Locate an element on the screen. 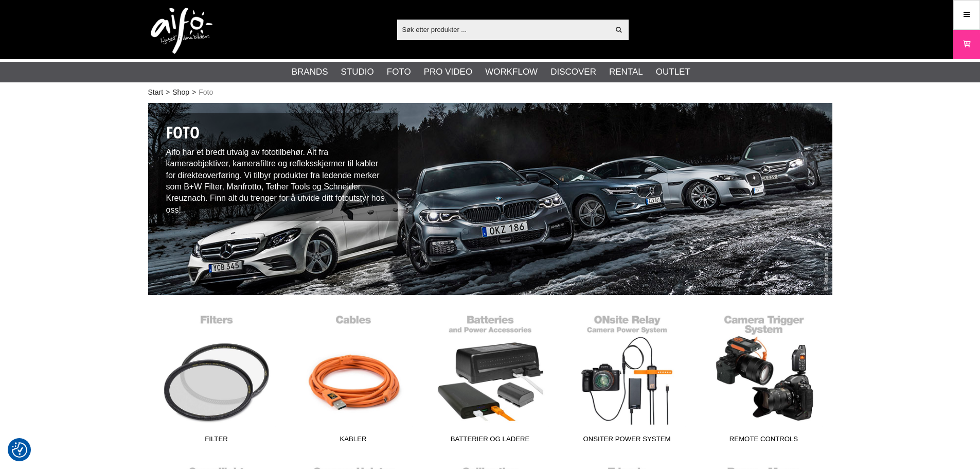 The width and height of the screenshot is (980, 469). a: Studio is located at coordinates (358, 72).